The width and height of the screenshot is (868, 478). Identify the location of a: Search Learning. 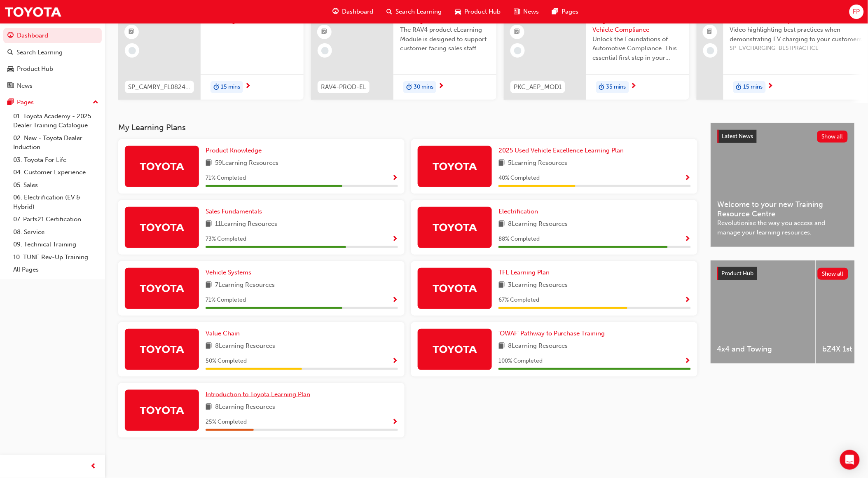
(52, 52).